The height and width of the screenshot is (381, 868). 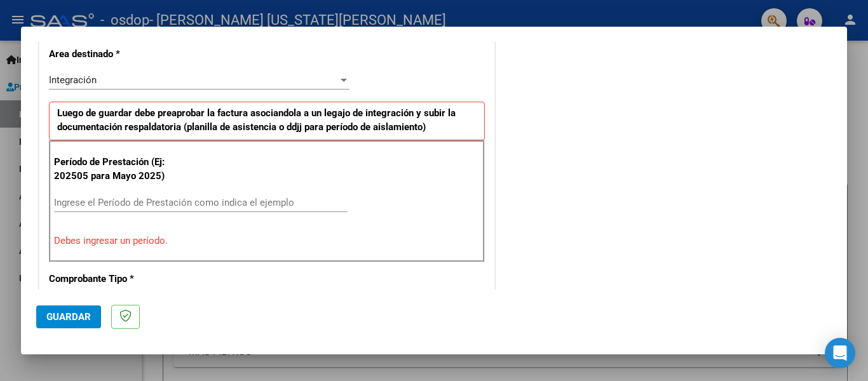 What do you see at coordinates (68, 317) in the screenshot?
I see `button: Guardar` at bounding box center [68, 317].